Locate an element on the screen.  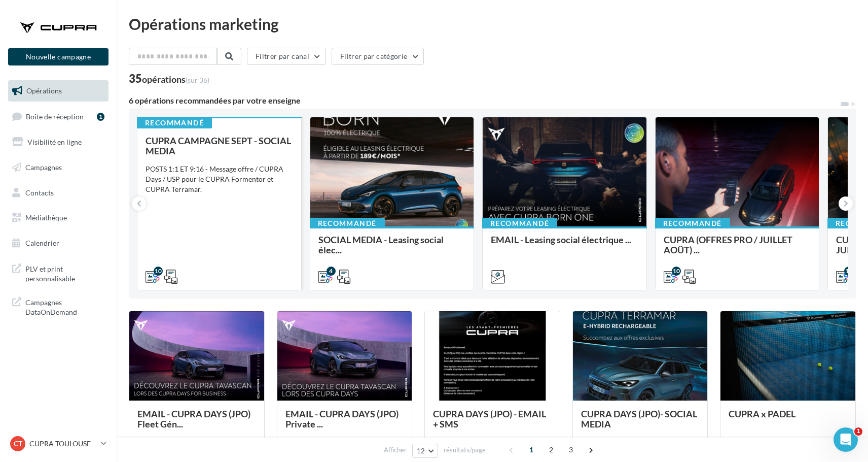
span: CUPRA DAYS (JPO) - EMAIL + SMS is located at coordinates (489, 418).